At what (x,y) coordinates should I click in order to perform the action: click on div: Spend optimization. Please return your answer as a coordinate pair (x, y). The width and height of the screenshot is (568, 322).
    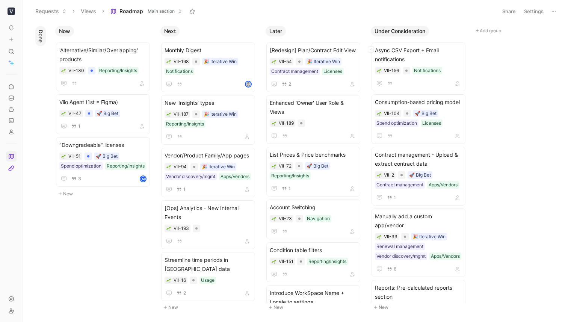
    Looking at the image, I should click on (81, 166).